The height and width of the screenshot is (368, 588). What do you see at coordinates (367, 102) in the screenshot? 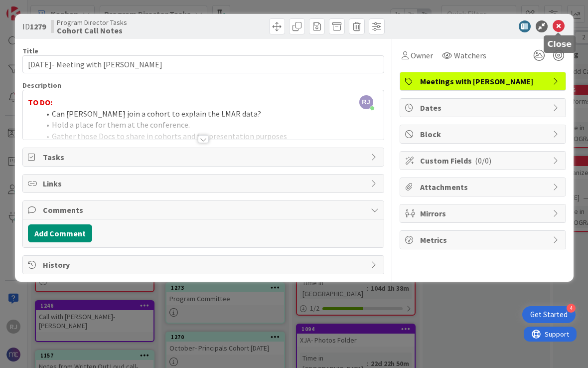
I see `span: RJ` at bounding box center [367, 102].